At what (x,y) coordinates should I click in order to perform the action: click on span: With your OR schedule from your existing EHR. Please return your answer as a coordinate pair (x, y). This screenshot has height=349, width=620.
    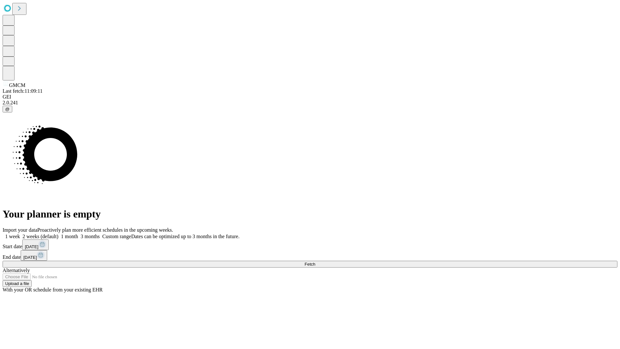
    Looking at the image, I should click on (53, 289).